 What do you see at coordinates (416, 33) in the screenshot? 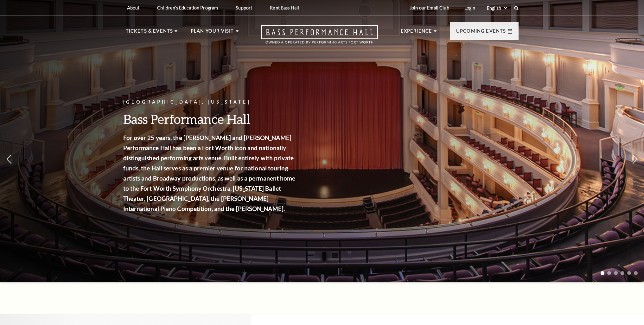
I see `p: Experience` at bounding box center [416, 33].